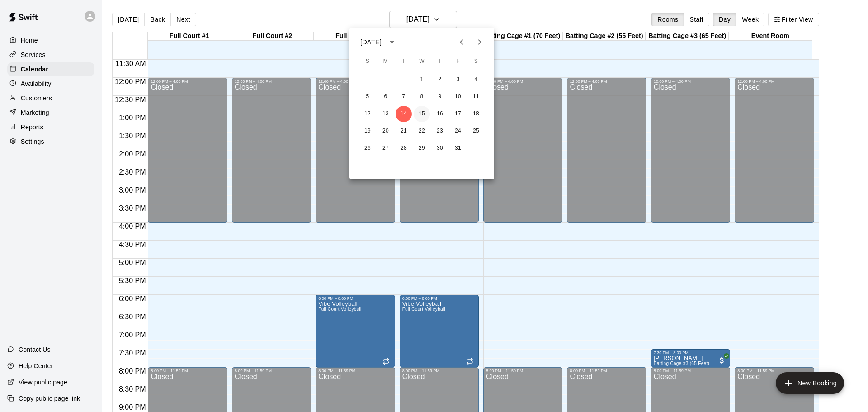 This screenshot has height=412, width=868. Describe the element at coordinates (476, 132) in the screenshot. I see `button: 25` at that location.